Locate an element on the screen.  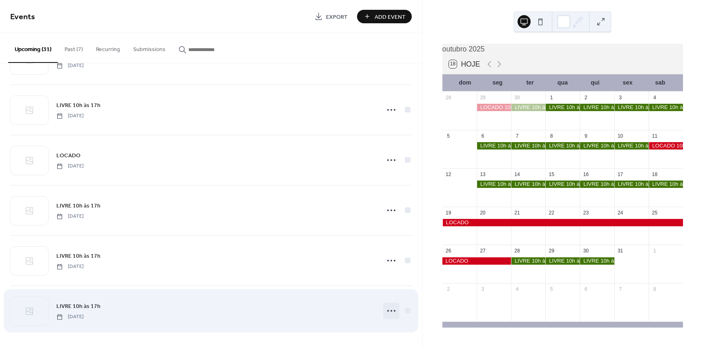
a: LOCADO is located at coordinates (68, 155).